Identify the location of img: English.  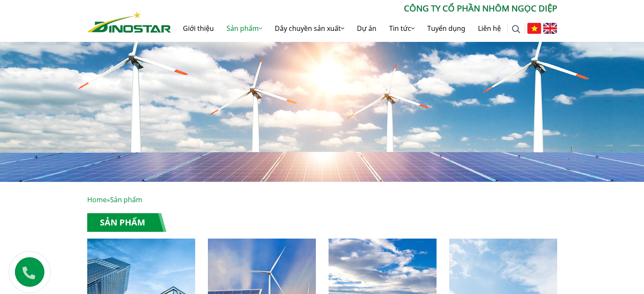
(550, 28).